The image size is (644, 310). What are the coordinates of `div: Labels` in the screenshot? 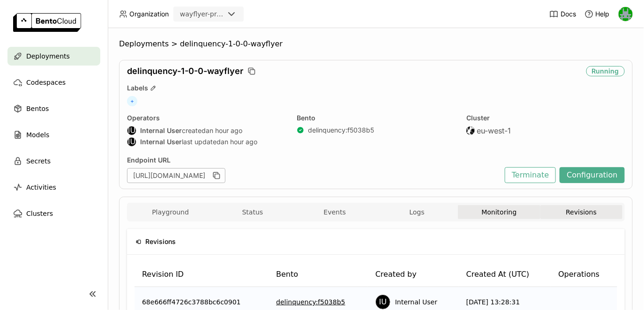 It's located at (376, 88).